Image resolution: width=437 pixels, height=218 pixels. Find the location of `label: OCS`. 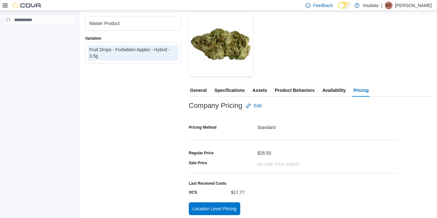

label: OCS is located at coordinates (193, 192).